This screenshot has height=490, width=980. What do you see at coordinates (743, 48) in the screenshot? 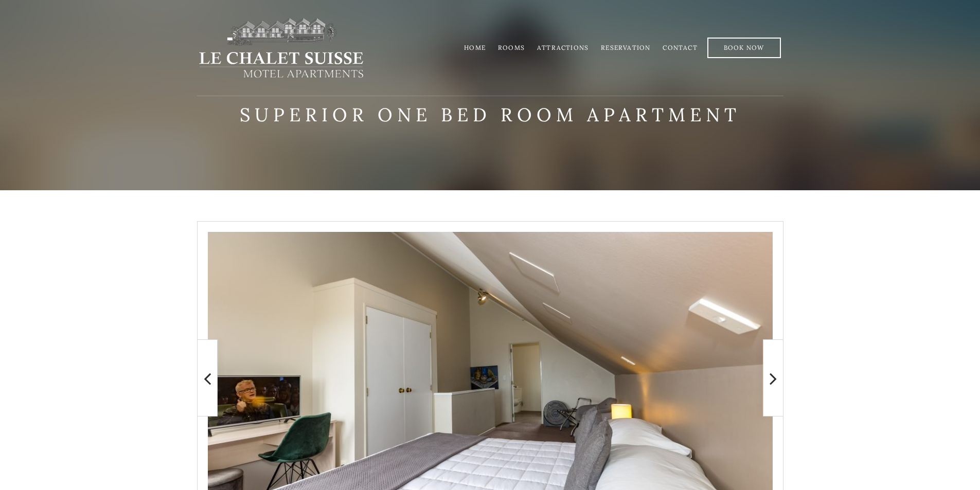
I see `a: Book Now` at bounding box center [743, 48].